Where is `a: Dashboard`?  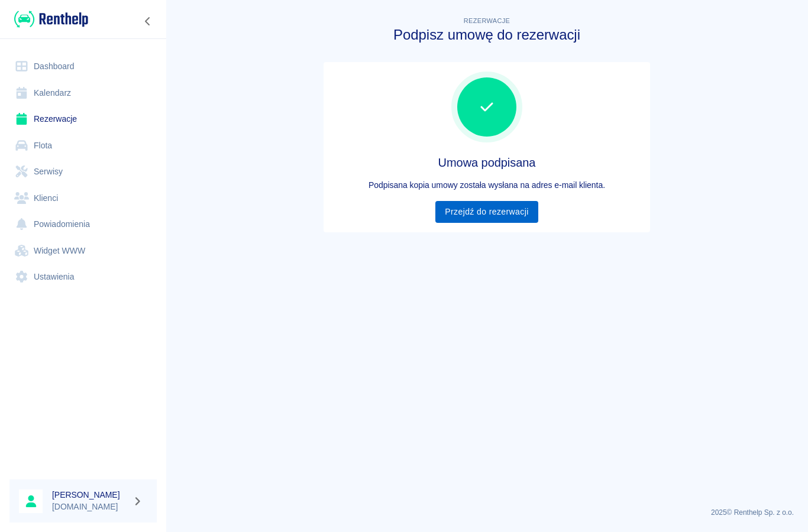 a: Dashboard is located at coordinates (83, 66).